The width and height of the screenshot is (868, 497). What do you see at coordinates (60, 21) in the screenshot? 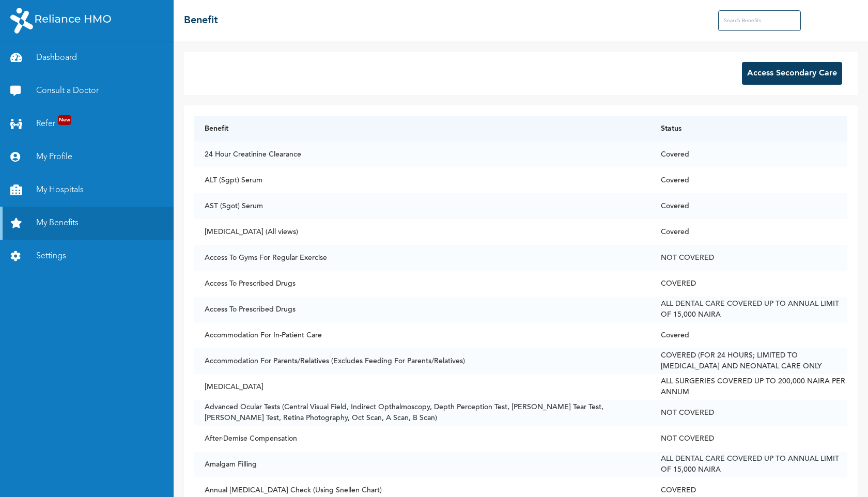
I see `img: RelianceHMO's Logo` at bounding box center [60, 21].